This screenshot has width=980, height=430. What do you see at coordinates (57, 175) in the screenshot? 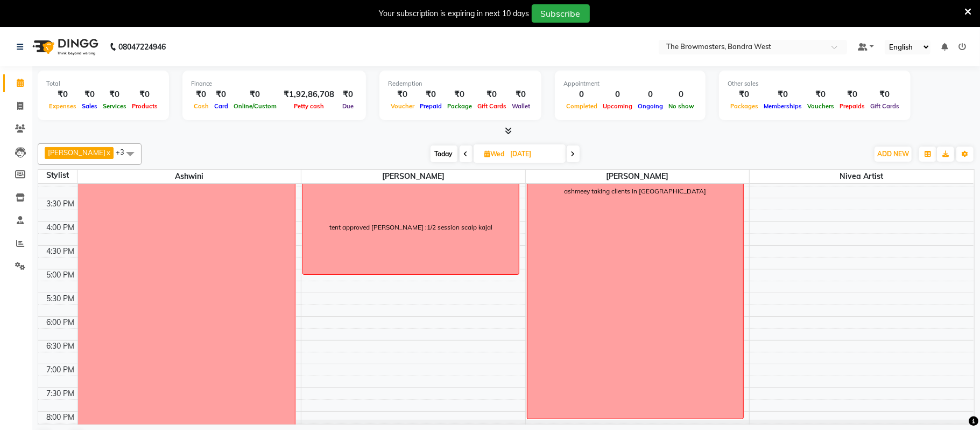
I see `div: Stylist` at bounding box center [57, 175].